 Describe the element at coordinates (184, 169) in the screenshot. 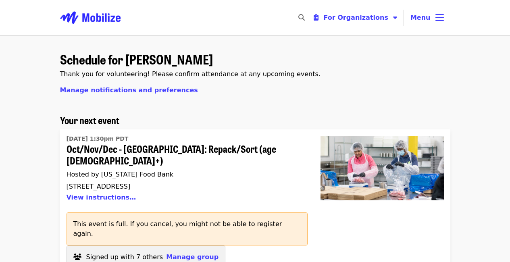

I see `a: Oct/Nov/Dec - Beaverton: Repack/Sort (age 10+)` at that location.